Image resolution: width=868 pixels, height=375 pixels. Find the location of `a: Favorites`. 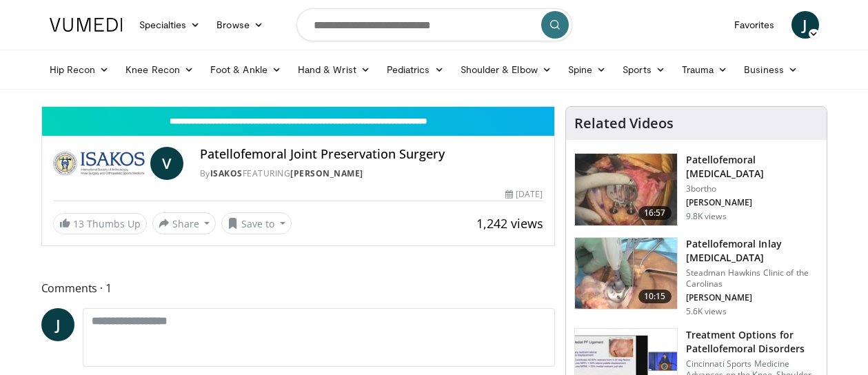

a: Favorites is located at coordinates (754, 25).